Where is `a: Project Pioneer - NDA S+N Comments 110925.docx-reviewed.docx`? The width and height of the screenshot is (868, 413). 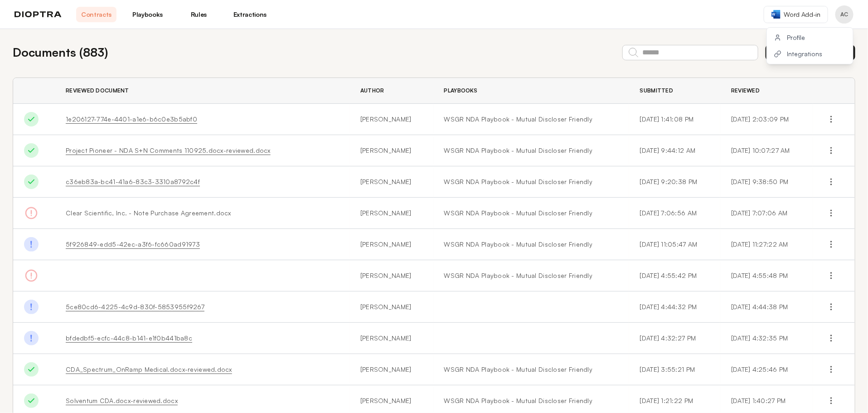
a: Project Pioneer - NDA S+N Comments 110925.docx-reviewed.docx is located at coordinates (169, 150).